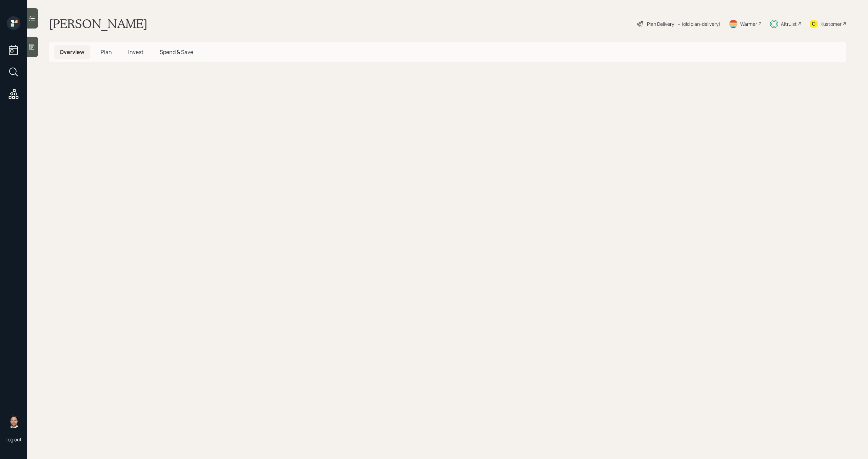  What do you see at coordinates (14, 421) in the screenshot?
I see `img: michael-russo-headshot.png` at bounding box center [14, 421].